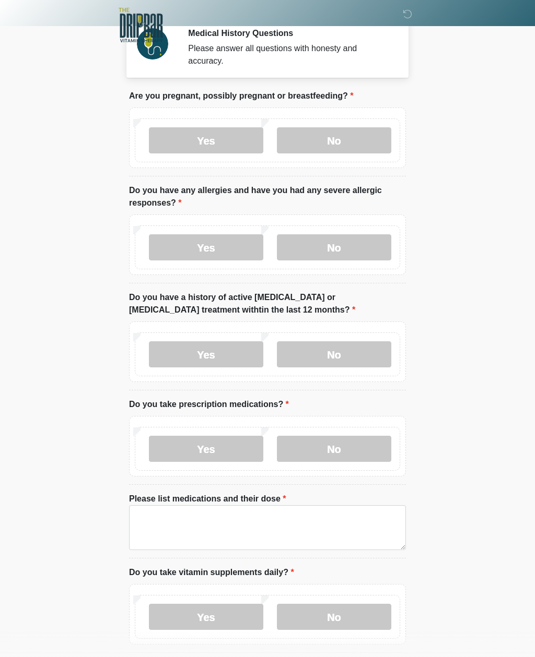 The image size is (535, 657). Describe the element at coordinates (289, 55) in the screenshot. I see `div: Please answer all questions with honesty and accuracy.` at that location.